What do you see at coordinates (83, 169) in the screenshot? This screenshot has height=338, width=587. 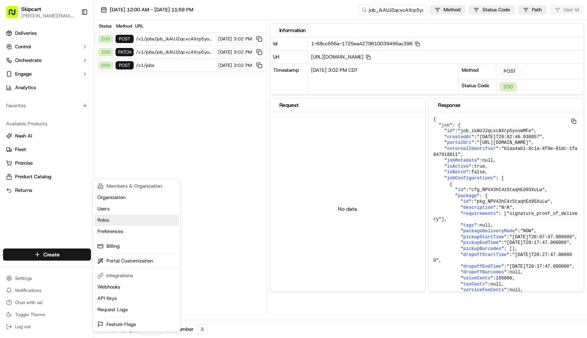 I see `span: Pylon` at bounding box center [83, 169].